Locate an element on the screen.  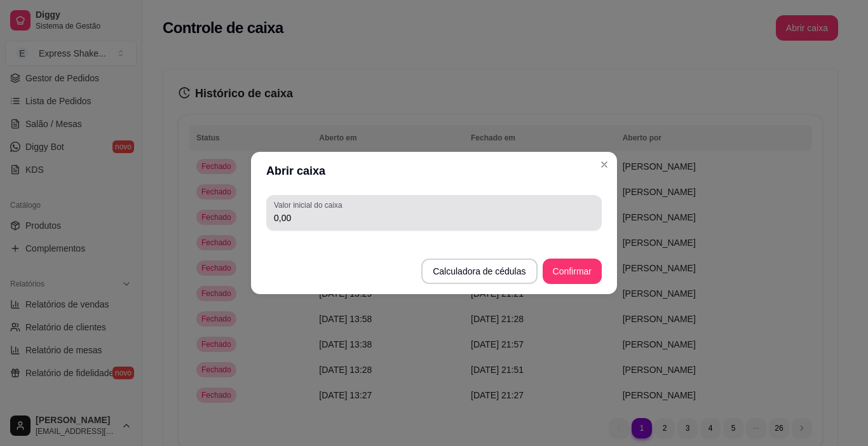
label: Valor inicial do caixa is located at coordinates (310, 205).